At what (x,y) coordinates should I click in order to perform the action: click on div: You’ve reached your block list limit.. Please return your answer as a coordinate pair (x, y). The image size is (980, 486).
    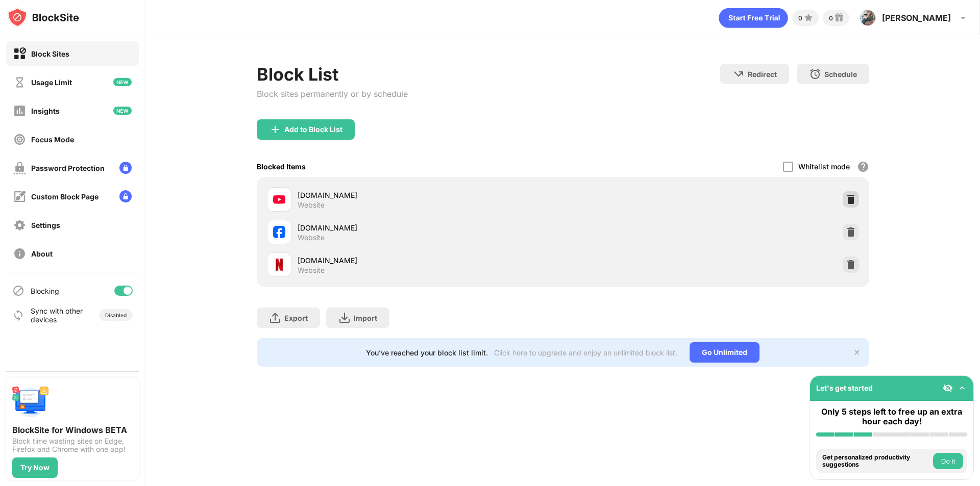
    Looking at the image, I should click on (427, 353).